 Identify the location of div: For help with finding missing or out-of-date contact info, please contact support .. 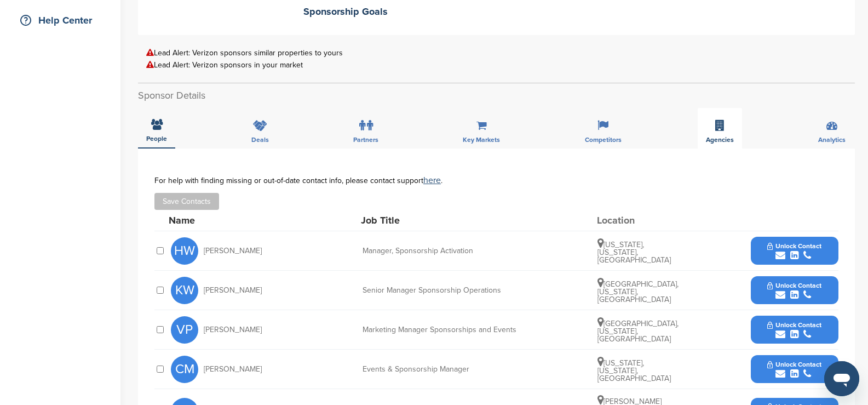
(496, 180).